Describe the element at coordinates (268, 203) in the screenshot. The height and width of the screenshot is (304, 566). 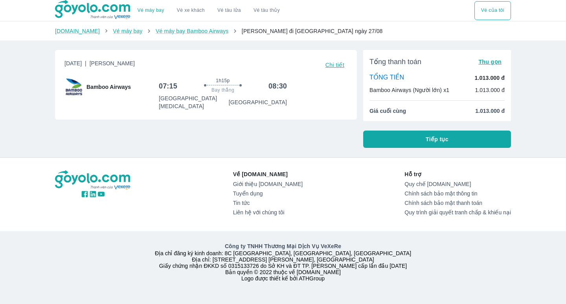
I see `a: Tin tức` at that location.